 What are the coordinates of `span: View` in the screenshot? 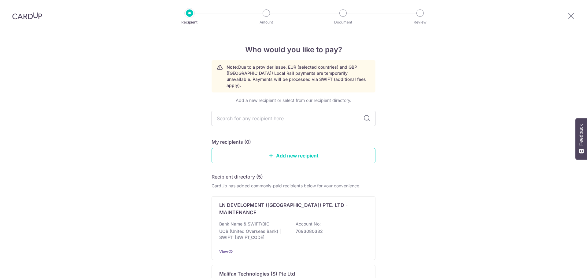 It's located at (223, 252).